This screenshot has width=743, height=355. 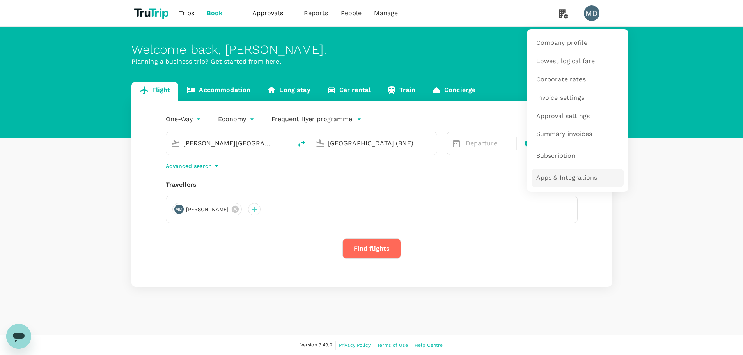 I want to click on a: Approval settings, so click(x=578, y=116).